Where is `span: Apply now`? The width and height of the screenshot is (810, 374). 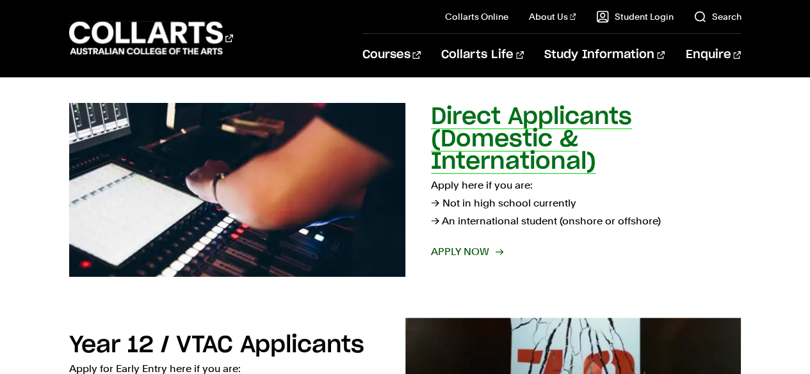 span: Apply now is located at coordinates (466, 252).